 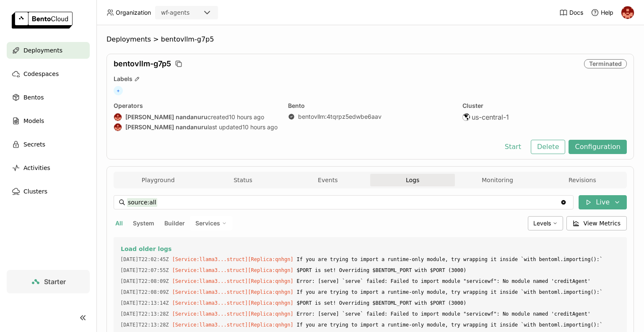 What do you see at coordinates (370, 39) in the screenshot?
I see `nav: Breadcrumbs navigation` at bounding box center [370, 39].